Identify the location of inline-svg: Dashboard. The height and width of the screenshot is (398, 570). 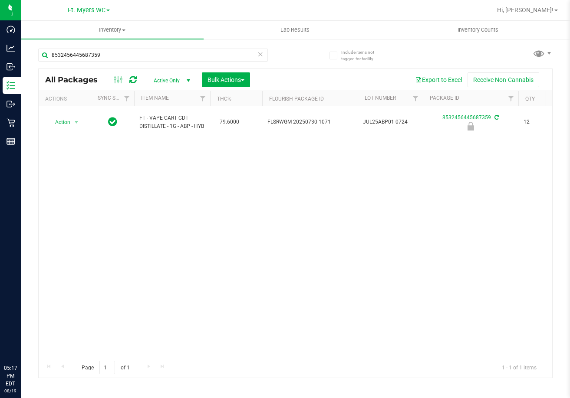
(11, 30).